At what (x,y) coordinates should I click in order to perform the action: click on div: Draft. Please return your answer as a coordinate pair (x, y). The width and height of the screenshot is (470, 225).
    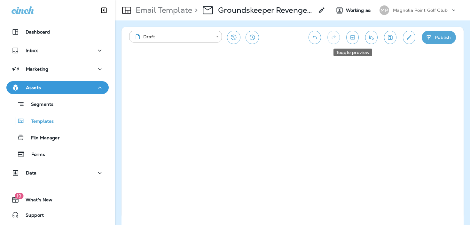
    Looking at the image, I should click on (173, 37).